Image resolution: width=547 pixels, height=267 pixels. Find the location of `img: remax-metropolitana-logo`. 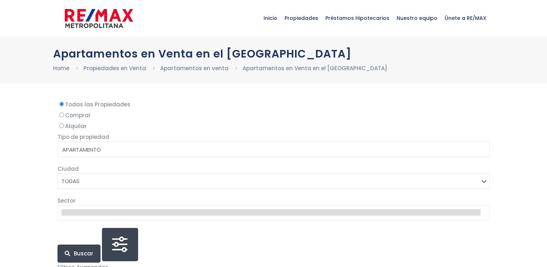

img: remax-metropolitana-logo is located at coordinates (99, 18).